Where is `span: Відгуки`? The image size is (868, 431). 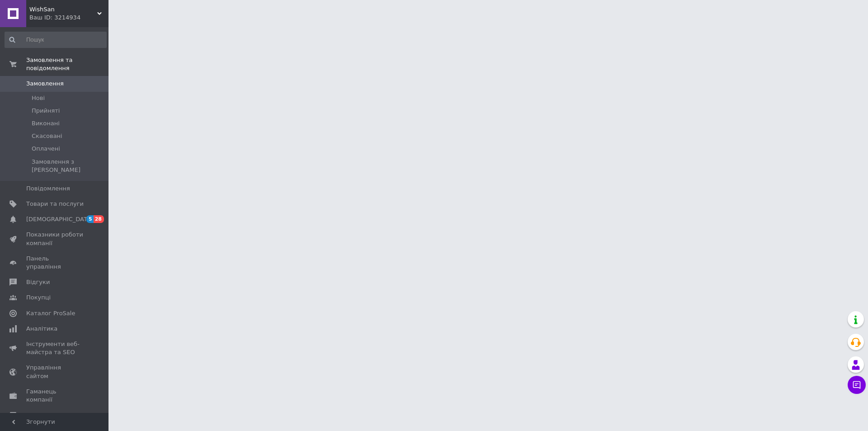
span: Відгуки is located at coordinates (38, 283).